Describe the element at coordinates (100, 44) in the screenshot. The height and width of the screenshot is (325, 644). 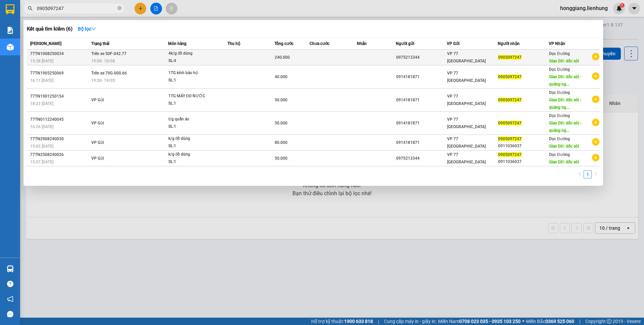
I see `span: Trạng thái` at that location.